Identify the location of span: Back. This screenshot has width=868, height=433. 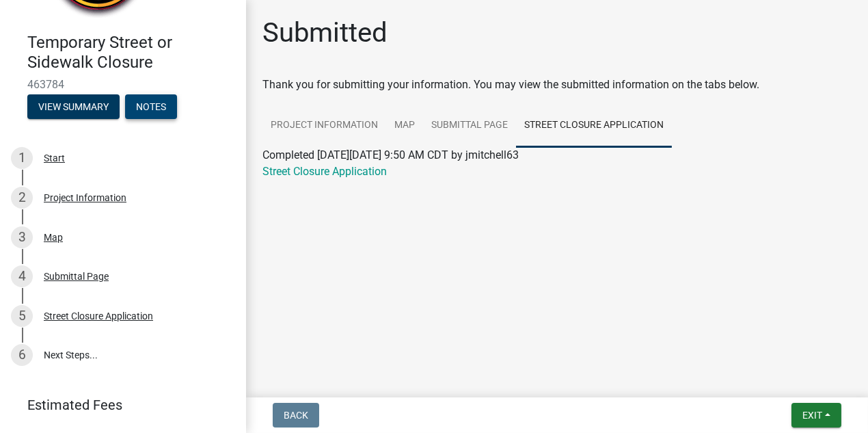
(296, 415).